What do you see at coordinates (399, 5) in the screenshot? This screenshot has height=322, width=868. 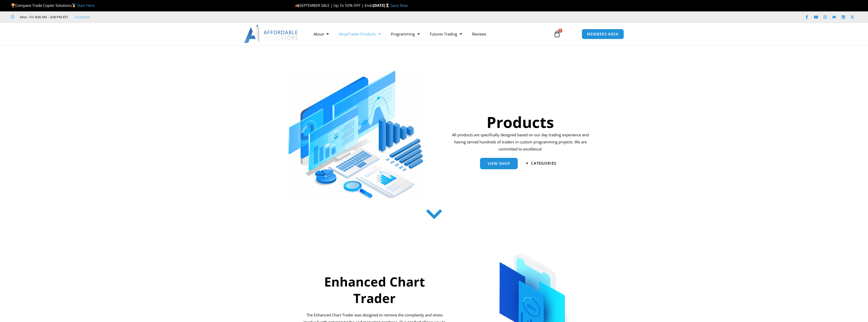 I see `a: Save Now` at bounding box center [399, 5].